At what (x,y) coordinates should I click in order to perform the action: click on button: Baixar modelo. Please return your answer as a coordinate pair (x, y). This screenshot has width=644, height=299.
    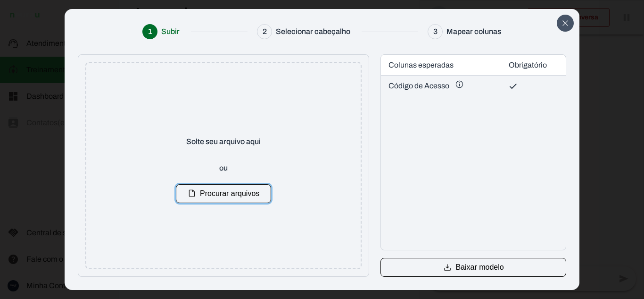
    Looking at the image, I should click on (474, 267).